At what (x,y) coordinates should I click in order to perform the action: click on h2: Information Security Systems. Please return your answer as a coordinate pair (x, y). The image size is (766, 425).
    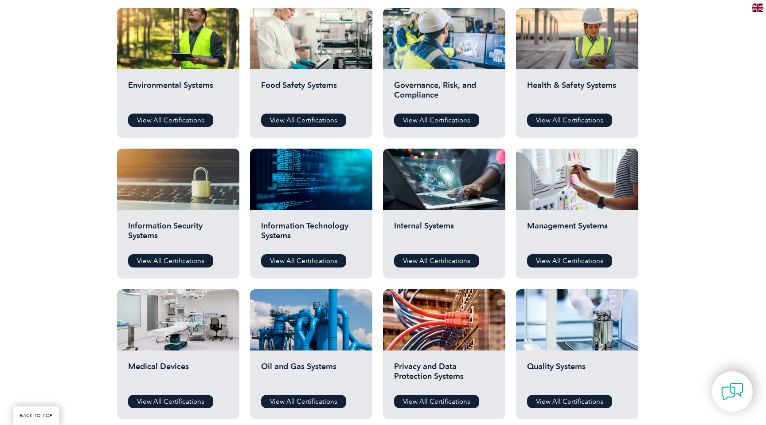
    Looking at the image, I should click on (178, 234).